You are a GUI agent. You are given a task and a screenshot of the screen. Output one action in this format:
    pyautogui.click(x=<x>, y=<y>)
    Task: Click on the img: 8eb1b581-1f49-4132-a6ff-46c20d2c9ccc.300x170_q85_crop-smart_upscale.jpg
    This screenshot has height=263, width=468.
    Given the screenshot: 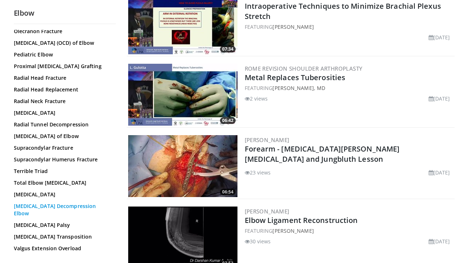 What is the action you would take?
    pyautogui.click(x=183, y=166)
    